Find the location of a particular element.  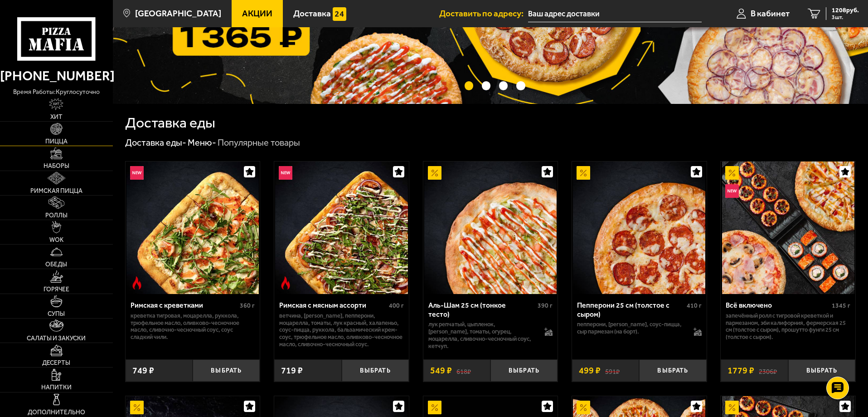

span: 1779 ₽ is located at coordinates (740, 370).